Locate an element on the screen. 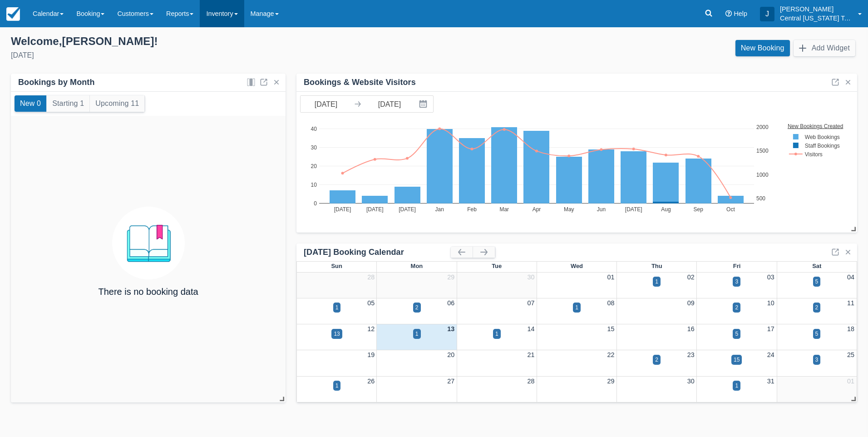 The height and width of the screenshot is (437, 868). img: booking.png is located at coordinates (149, 243).